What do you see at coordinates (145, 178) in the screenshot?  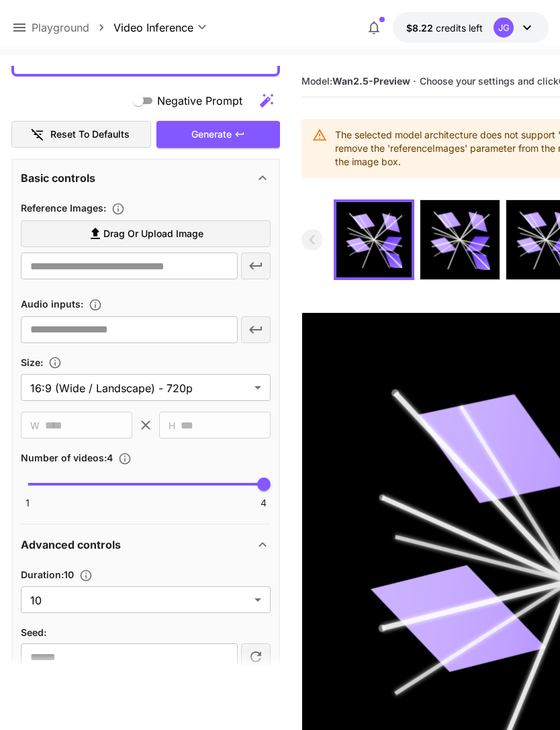 I see `div: Basic controls` at bounding box center [145, 178].